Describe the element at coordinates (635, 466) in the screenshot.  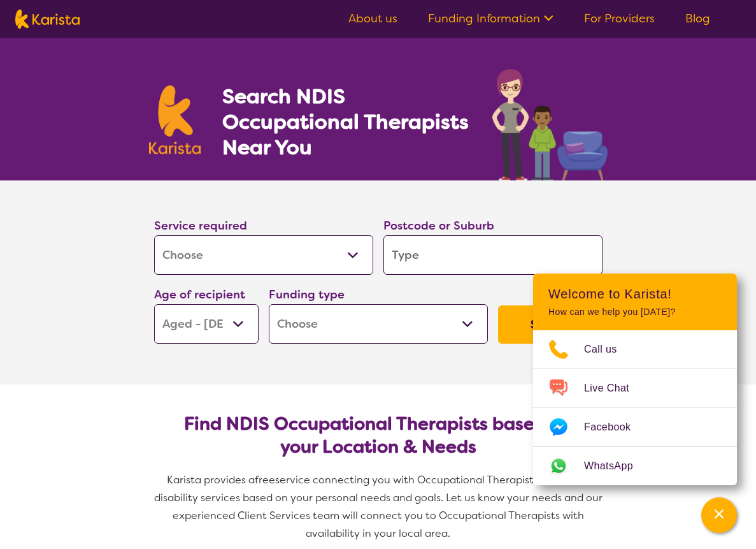
I see `a: Web link opens in a new tab.` at that location.